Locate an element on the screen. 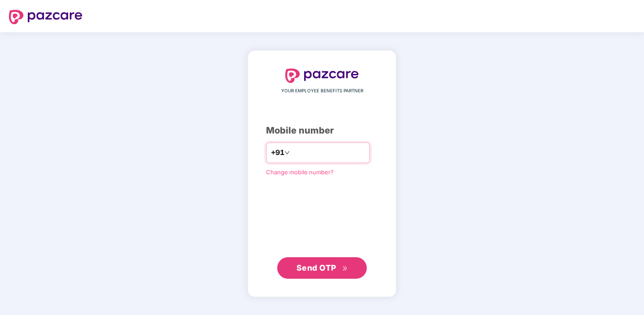  div: Mobile number is located at coordinates (322, 130).